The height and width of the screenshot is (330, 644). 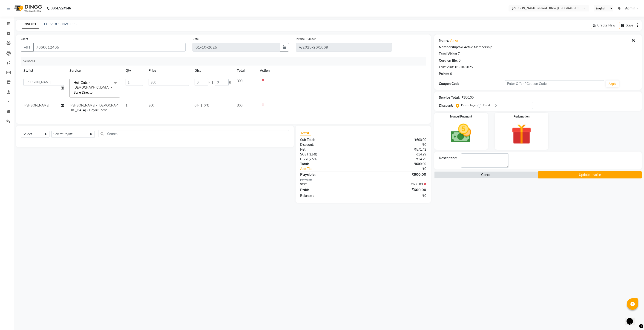 I want to click on span: 0 F, so click(x=197, y=105).